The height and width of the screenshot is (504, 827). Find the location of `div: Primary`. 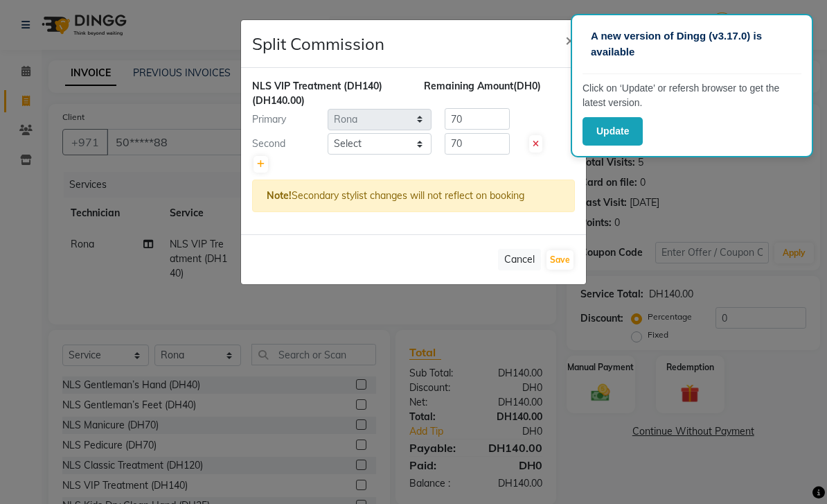

div: Primary is located at coordinates (285, 119).